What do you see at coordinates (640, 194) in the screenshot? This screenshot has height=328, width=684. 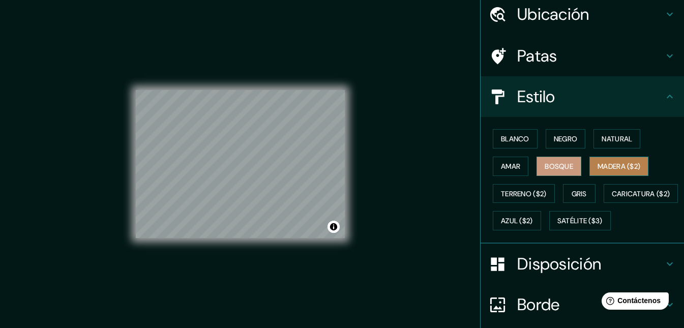 I see `font: Caricatura ($2)` at bounding box center [640, 194].